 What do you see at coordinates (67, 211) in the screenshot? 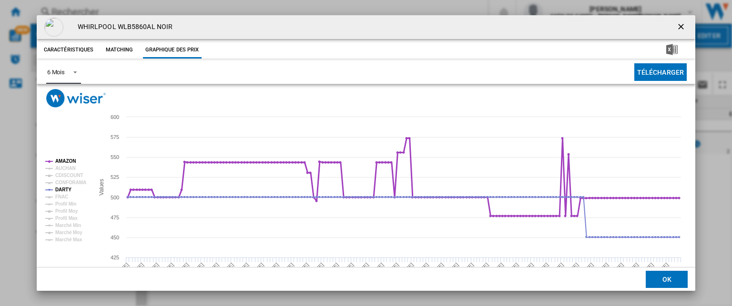
I see `tspan: Profil Moy` at bounding box center [67, 211].